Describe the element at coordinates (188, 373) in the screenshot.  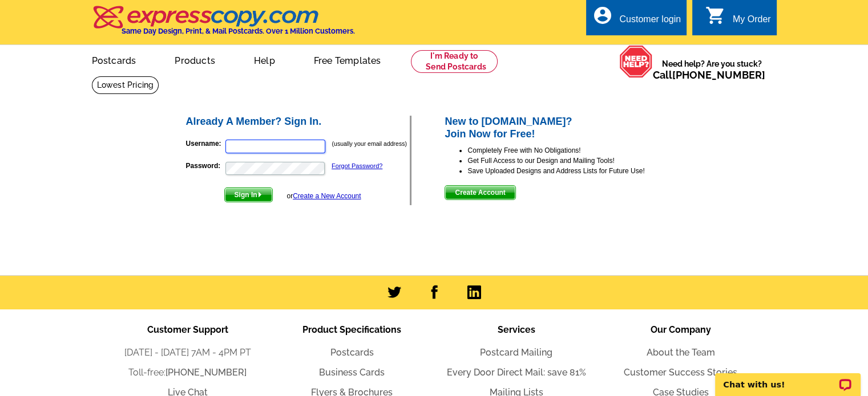
I see `li: Toll-free:` at that location.